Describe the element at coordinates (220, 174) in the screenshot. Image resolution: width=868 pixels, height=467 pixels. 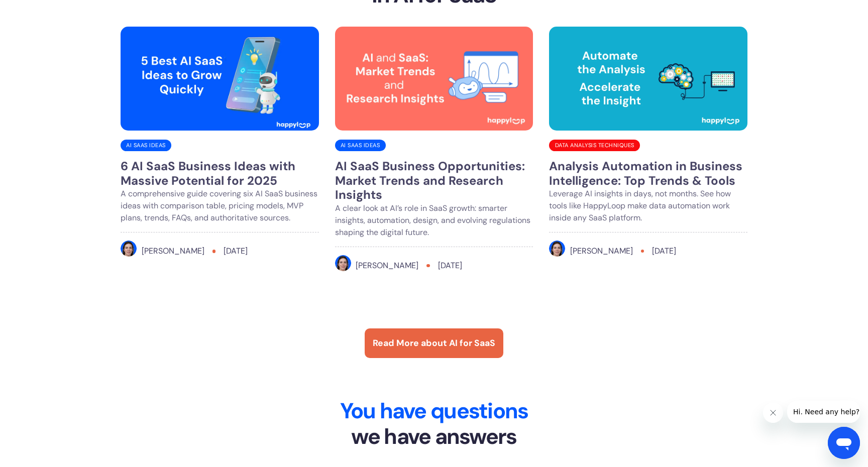
I see `h3: 6 AI SaaS Business Ideas with Massive Potential for 2025` at that location.